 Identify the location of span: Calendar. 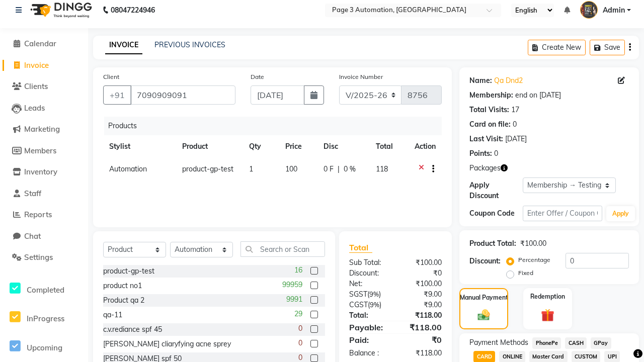
(40, 44).